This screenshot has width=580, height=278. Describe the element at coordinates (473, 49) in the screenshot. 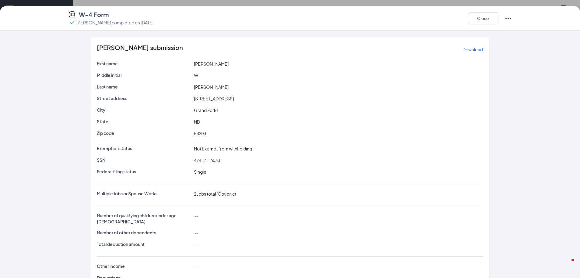

I see `p: Download` at that location.